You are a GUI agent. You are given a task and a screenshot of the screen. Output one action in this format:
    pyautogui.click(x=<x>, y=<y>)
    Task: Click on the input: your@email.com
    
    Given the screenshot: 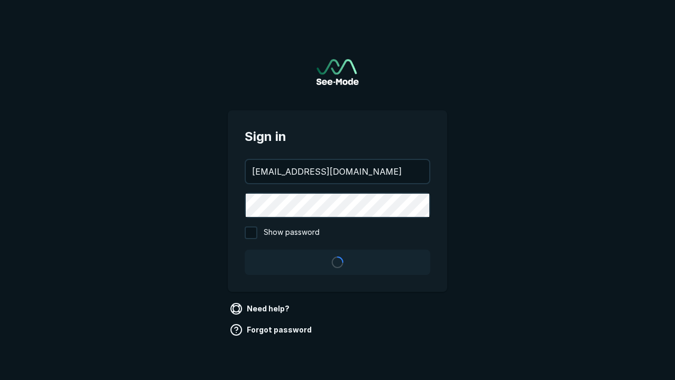 What is the action you would take?
    pyautogui.click(x=338, y=171)
    